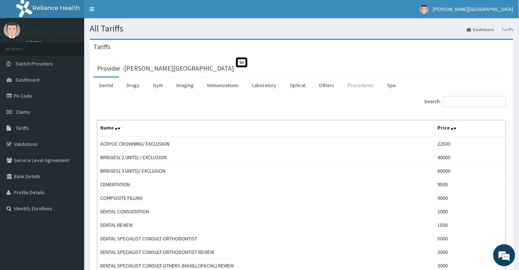 Image resolution: width=519 pixels, height=270 pixels. I want to click on input: Search:, so click(475, 102).